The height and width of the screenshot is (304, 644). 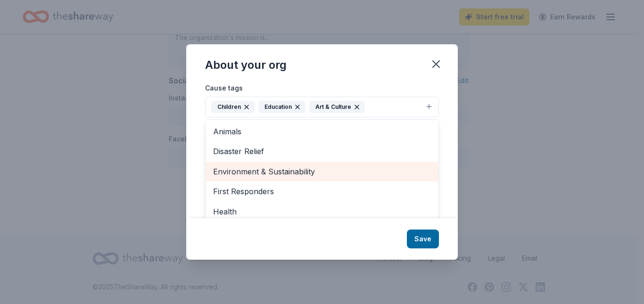 I want to click on div: ChildrenEducationArt & Culture, so click(x=322, y=176).